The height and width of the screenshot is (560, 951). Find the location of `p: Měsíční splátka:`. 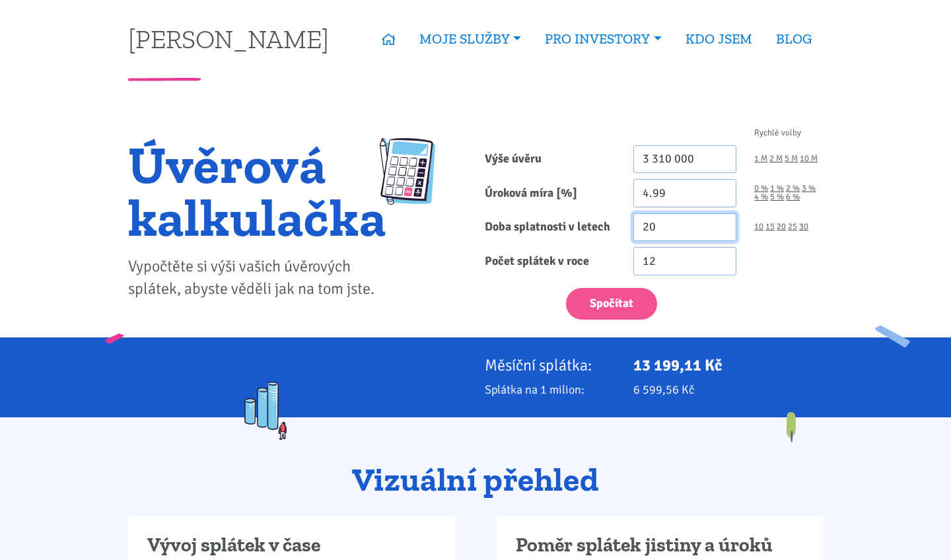

p: Měsíční splátka: is located at coordinates (550, 366).